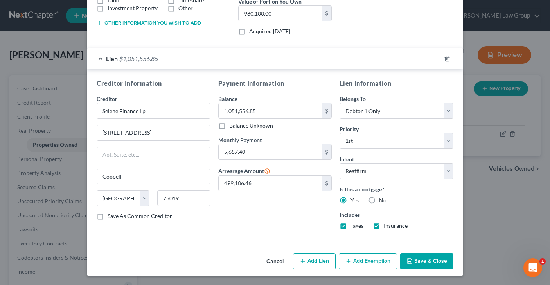 This screenshot has width=550, height=285. I want to click on span: 1, so click(543, 261).